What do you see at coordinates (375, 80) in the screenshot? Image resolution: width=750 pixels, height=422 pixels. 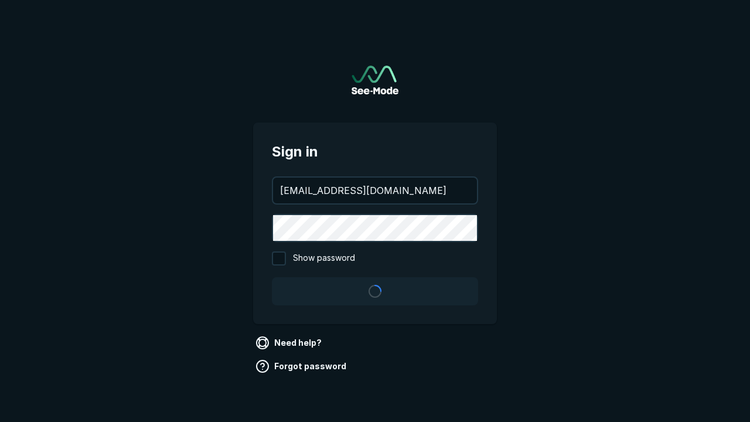 I see `img: See-Mode Logo` at bounding box center [375, 80].